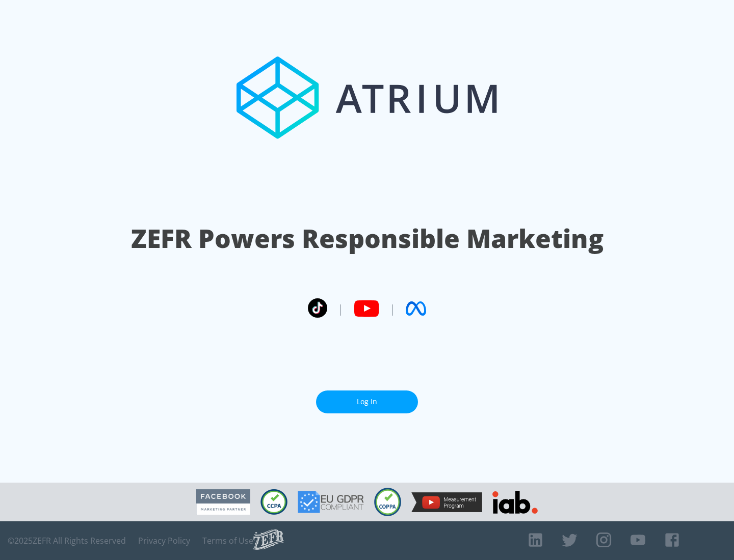 The height and width of the screenshot is (560, 734). What do you see at coordinates (164, 541) in the screenshot?
I see `a: Privacy Policy` at bounding box center [164, 541].